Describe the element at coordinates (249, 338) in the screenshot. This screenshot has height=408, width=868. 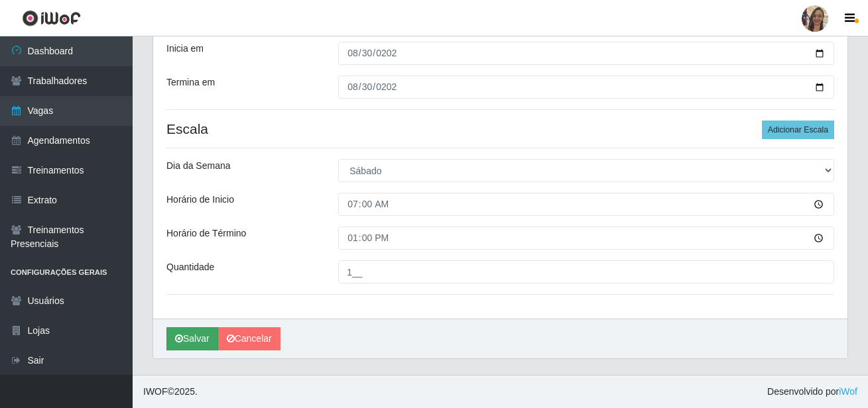
I see `a: Cancelar` at that location.